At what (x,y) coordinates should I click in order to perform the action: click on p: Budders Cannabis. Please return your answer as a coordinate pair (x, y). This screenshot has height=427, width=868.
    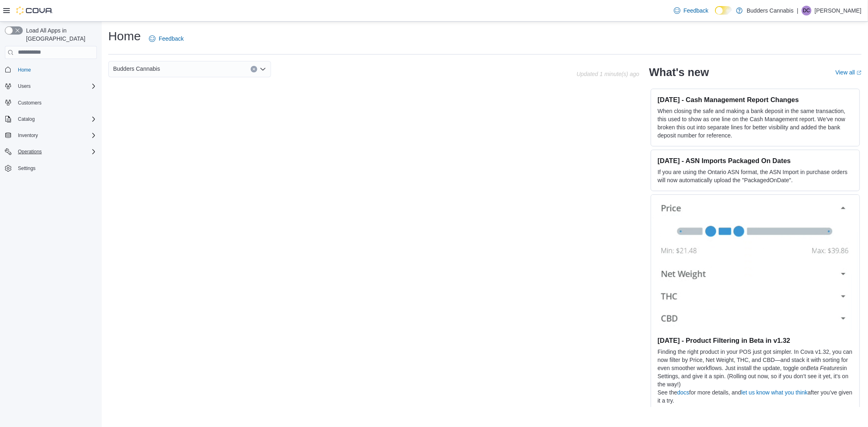
    Looking at the image, I should click on (770, 11).